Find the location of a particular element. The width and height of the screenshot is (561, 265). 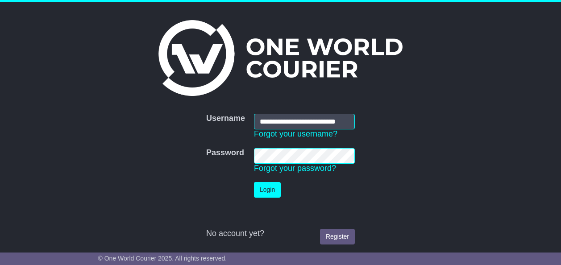

button: Login is located at coordinates (267, 190).